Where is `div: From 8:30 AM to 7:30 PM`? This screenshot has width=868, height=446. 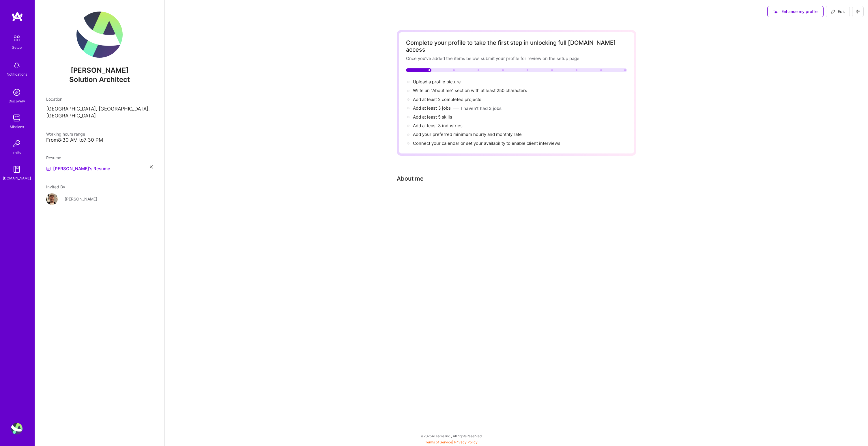
div: From 8:30 AM to 7:30 PM is located at coordinates (99, 140).